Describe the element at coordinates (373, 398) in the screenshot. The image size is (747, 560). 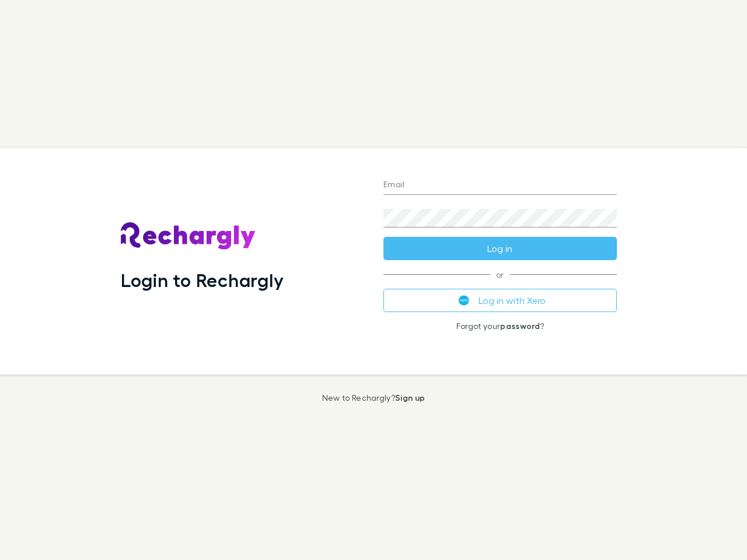
I see `p: New to Rechargly?` at that location.